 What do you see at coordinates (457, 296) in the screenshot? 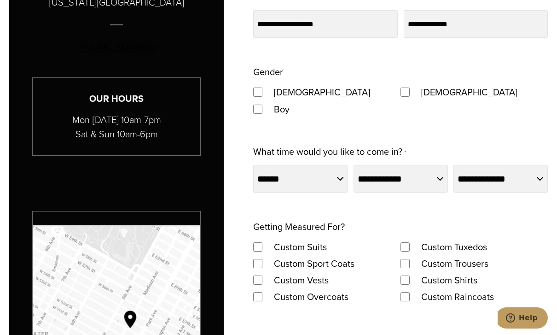
I see `label: Custom Raincoats` at bounding box center [457, 296].